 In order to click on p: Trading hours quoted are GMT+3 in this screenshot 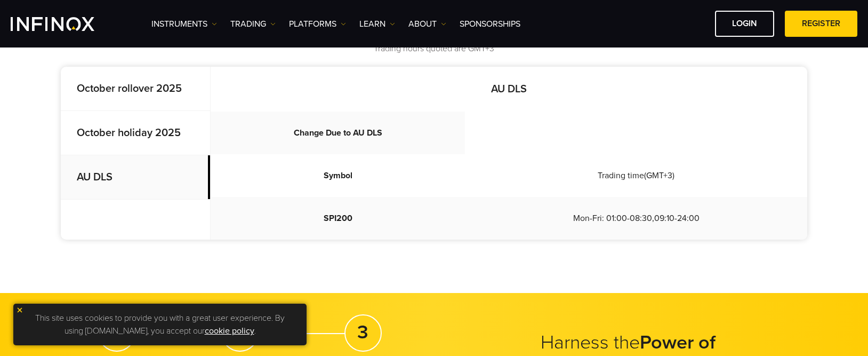, I will do `click(434, 49)`.